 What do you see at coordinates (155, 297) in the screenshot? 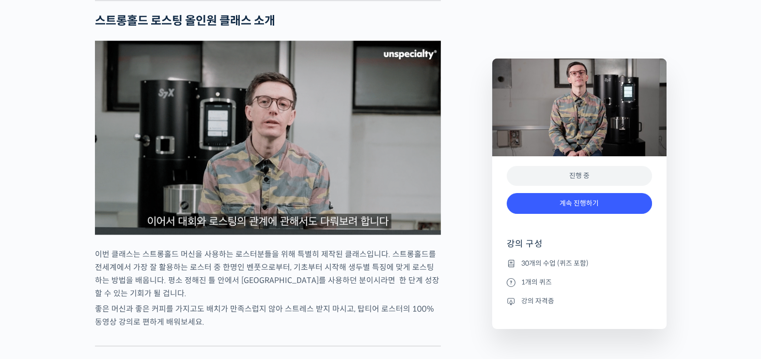
I see `span: 설정` at bounding box center [155, 297].